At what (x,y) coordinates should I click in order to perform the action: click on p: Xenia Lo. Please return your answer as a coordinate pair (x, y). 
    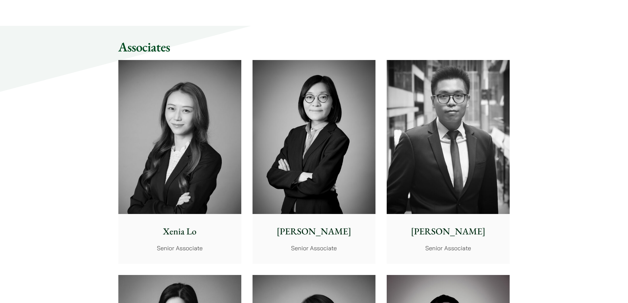
    Looking at the image, I should click on (180, 232).